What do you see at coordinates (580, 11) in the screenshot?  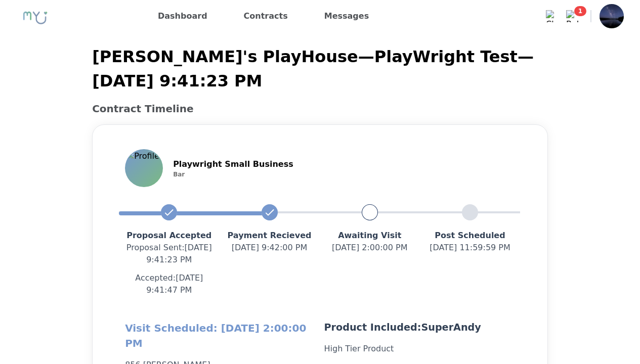 I see `span: 1` at bounding box center [580, 11].